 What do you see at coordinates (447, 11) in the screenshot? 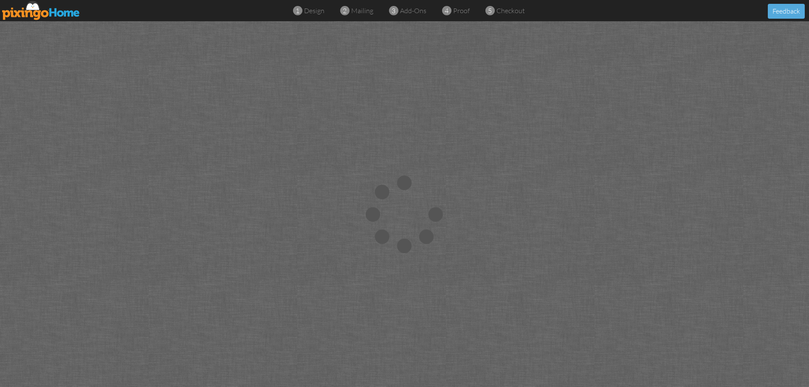
I see `span: 4` at bounding box center [447, 11].